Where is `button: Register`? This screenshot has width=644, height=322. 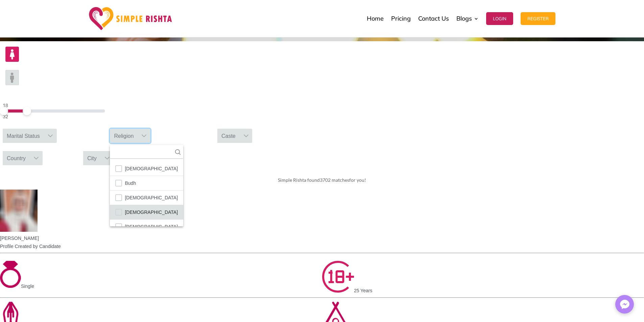 button: Register is located at coordinates (538, 19).